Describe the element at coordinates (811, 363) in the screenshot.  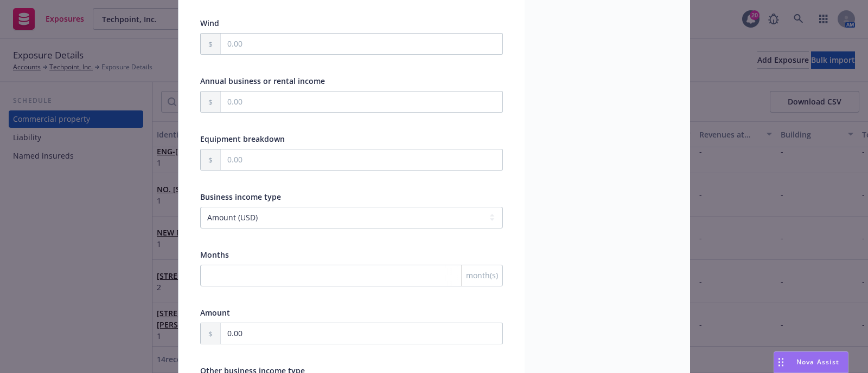
I see `button: Nova Assist` at that location.